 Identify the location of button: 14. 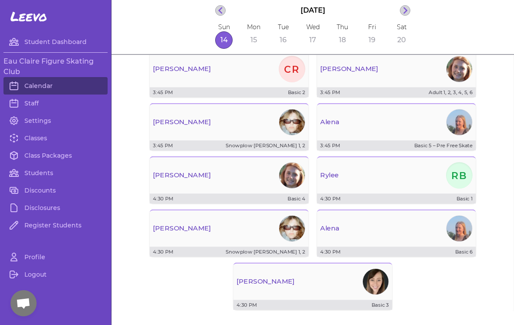
(224, 40).